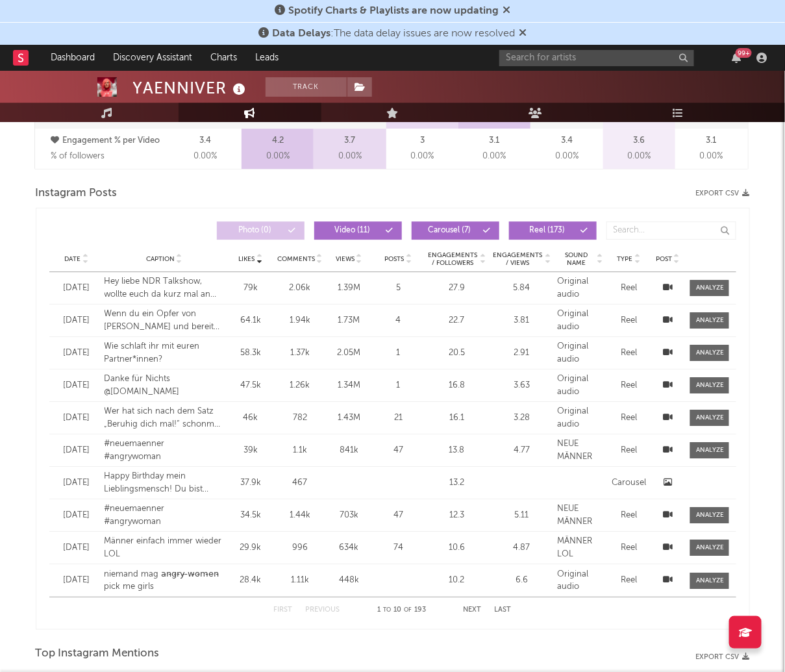  I want to click on div: 2.91, so click(522, 353).